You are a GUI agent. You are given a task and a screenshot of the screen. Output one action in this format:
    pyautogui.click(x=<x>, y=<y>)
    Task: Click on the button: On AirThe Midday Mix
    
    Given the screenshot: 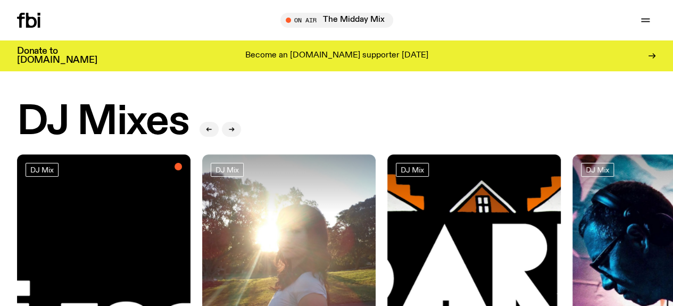 What is the action you would take?
    pyautogui.click(x=337, y=20)
    